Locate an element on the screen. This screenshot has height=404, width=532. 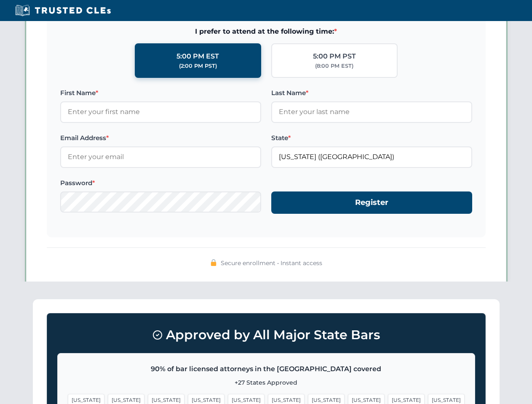
label: State is located at coordinates (372, 138).